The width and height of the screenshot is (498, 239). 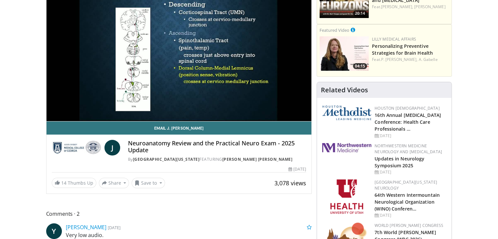 I want to click on button: Save to, so click(x=148, y=183).